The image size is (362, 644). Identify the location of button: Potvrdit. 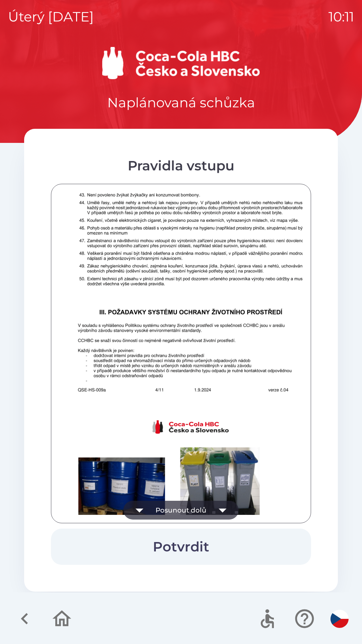
(181, 546).